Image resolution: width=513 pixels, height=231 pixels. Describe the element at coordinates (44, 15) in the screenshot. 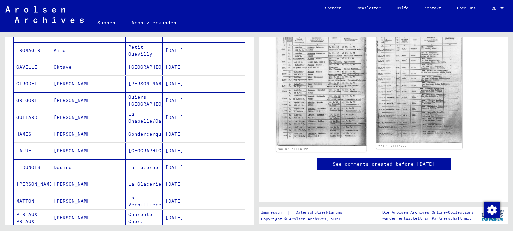

I see `img: Arolsen_neg.svg` at that location.